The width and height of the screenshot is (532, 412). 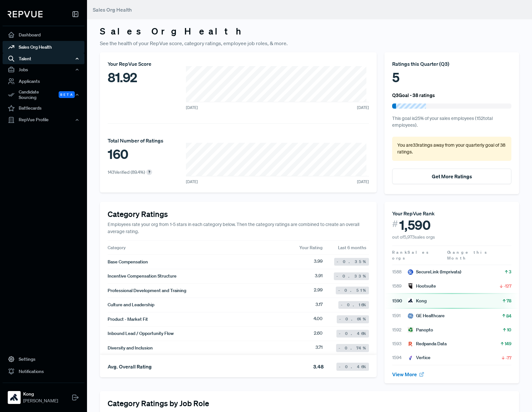 I want to click on img: Hootsuite, so click(x=411, y=286).